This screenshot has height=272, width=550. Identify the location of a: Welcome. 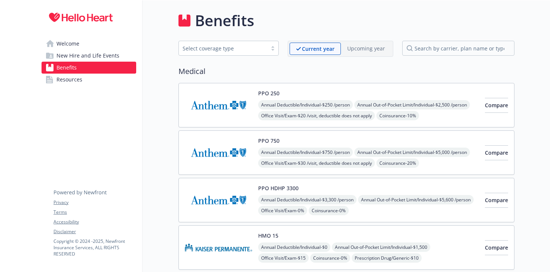
(89, 44).